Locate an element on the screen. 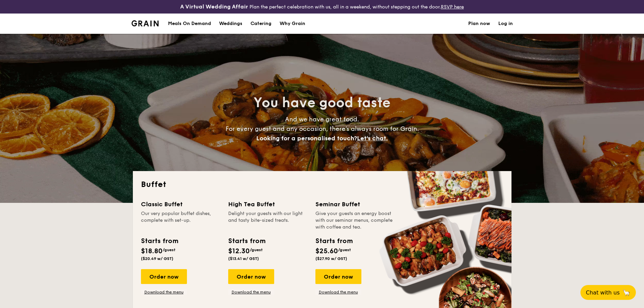 The image size is (644, 308). div: Give your guests an energy boost with our seminar menus, complete with coffee and tea. is located at coordinates (355, 221).